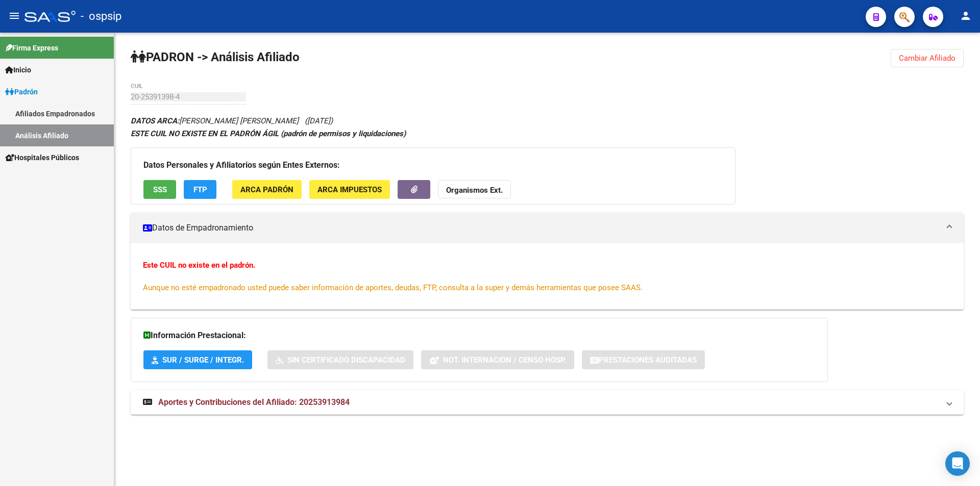 The image size is (980, 486). I want to click on span: - ospsip, so click(101, 16).